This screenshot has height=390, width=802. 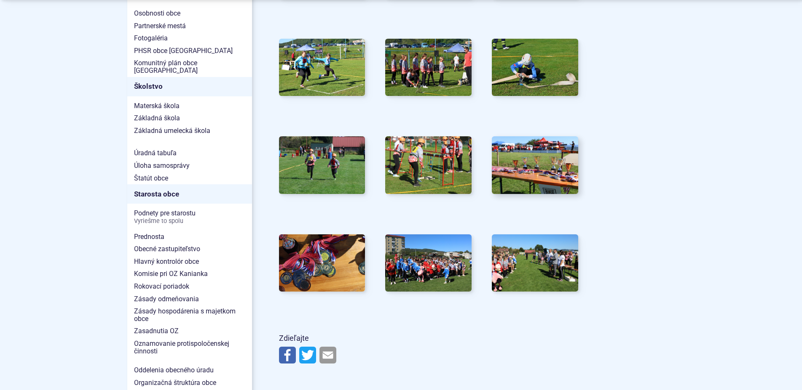 I want to click on a: Prednosta, so click(x=190, y=237).